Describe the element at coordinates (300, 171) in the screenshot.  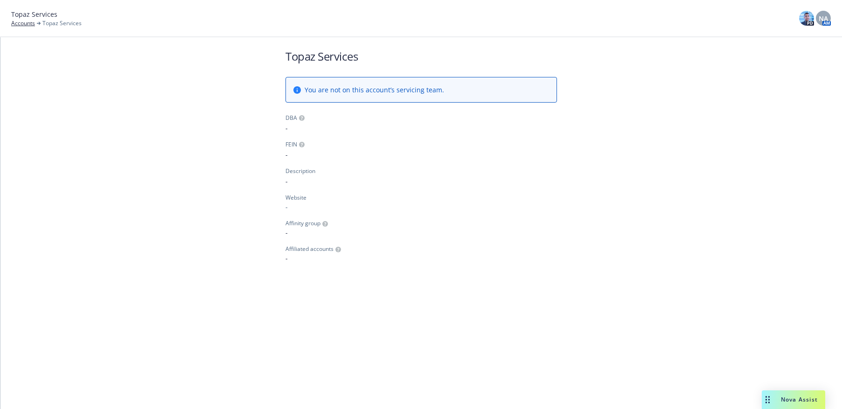
I see `div: Description` at that location.